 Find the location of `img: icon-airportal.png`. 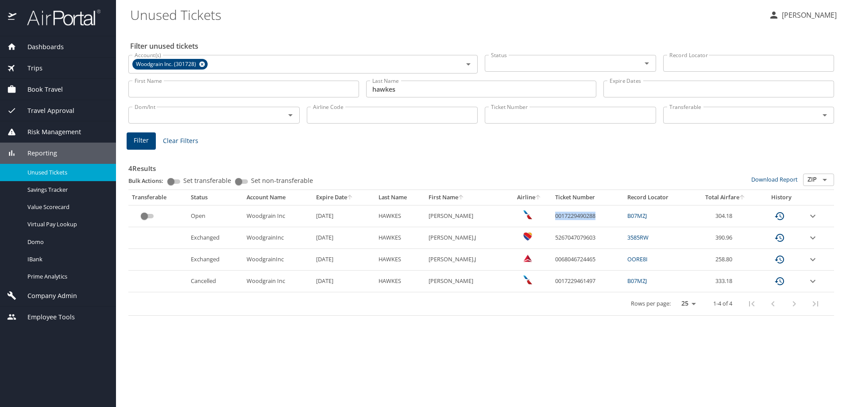

img: icon-airportal.png is located at coordinates (12, 17).